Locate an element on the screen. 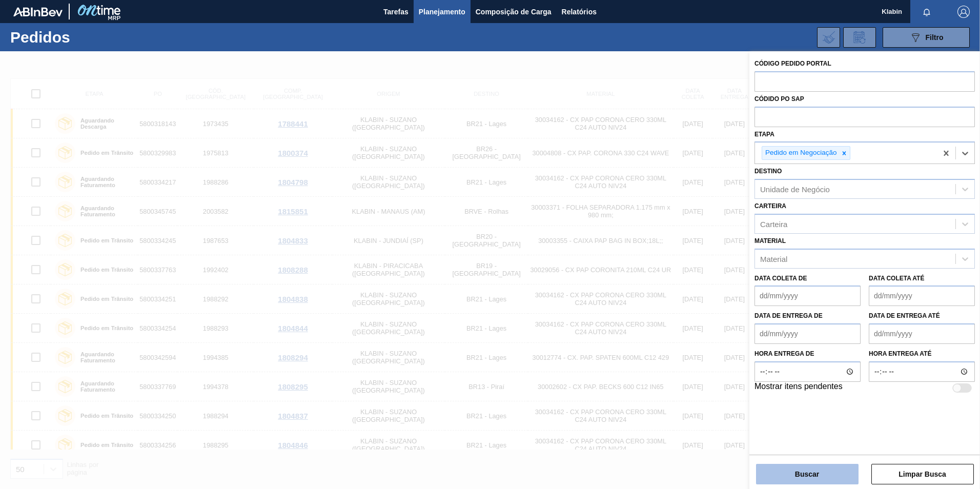 This screenshot has width=980, height=489. div: Carteira is located at coordinates (774, 223).